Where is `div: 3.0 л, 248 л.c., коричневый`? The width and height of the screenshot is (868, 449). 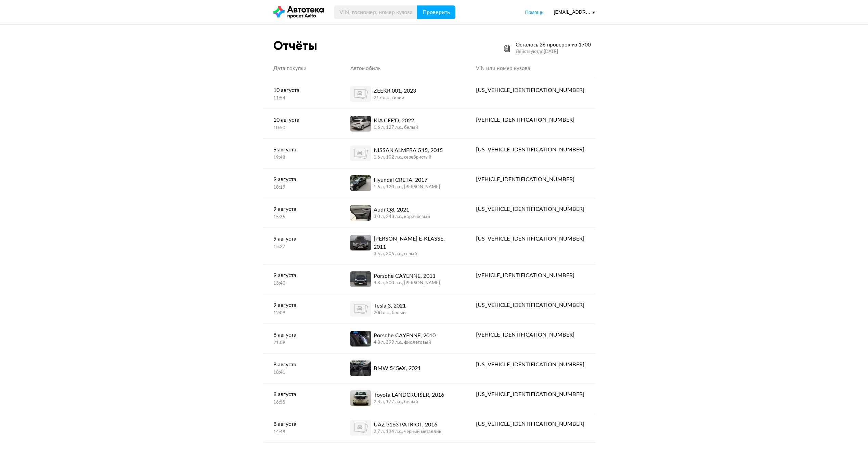
div: 3.0 л, 248 л.c., коричневый is located at coordinates (401, 217).